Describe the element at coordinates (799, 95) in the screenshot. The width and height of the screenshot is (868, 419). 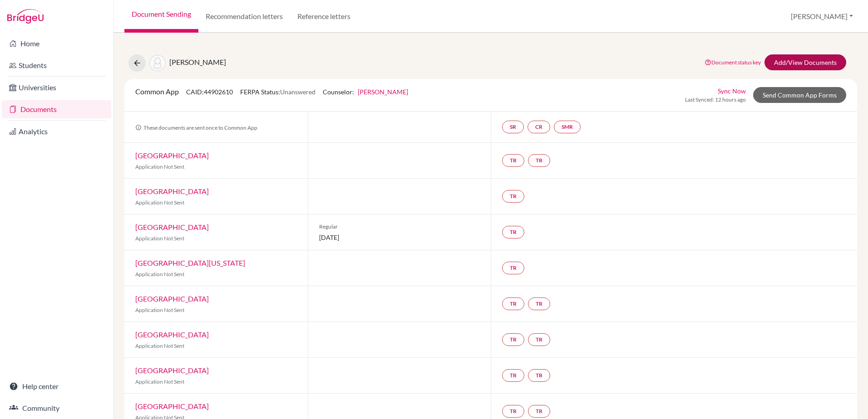
I see `a: Send Common App Forms` at that location.